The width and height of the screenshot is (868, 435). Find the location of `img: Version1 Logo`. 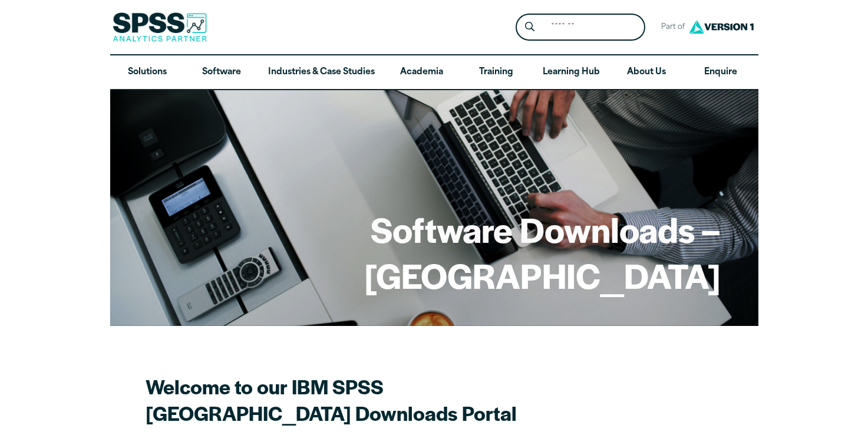

img: Version1 Logo is located at coordinates (721, 26).